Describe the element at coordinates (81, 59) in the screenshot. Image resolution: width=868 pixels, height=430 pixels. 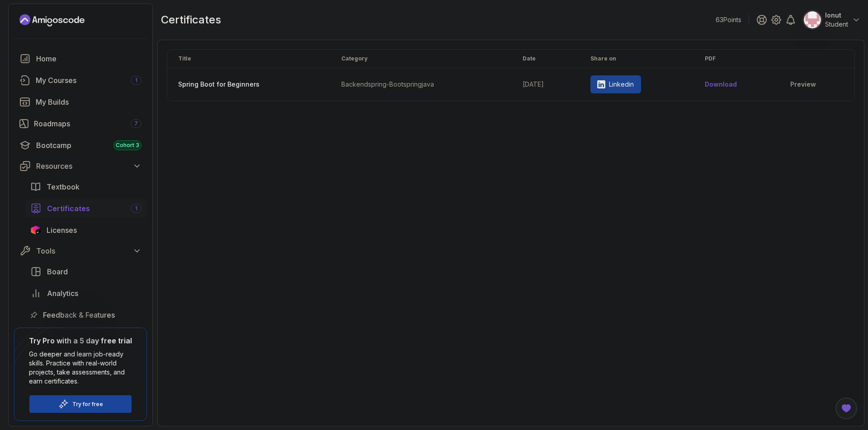
I see `a: home` at that location.